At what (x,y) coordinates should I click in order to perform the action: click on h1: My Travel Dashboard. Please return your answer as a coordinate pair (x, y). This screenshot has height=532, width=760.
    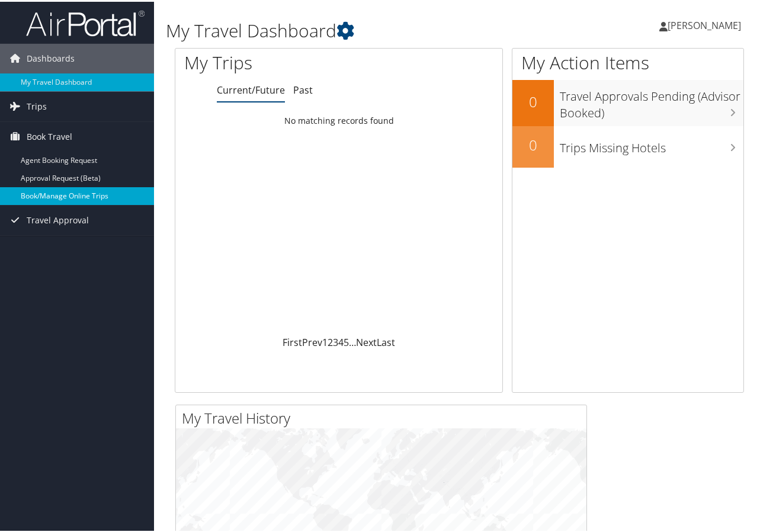
    Looking at the image, I should click on (362, 29).